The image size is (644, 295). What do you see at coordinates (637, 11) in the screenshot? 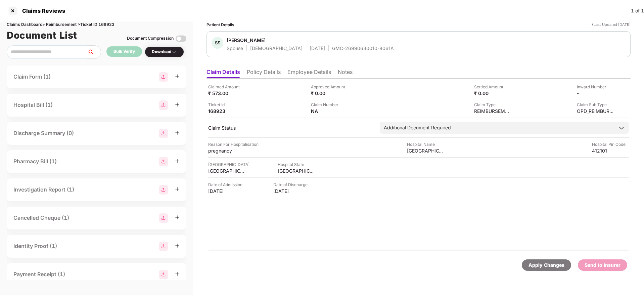
I see `div: 1 of 1` at bounding box center [637, 11].